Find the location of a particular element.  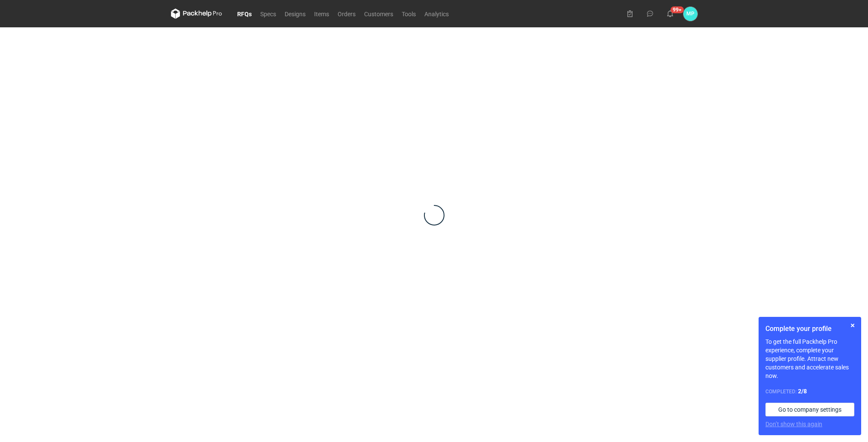

button: MP is located at coordinates (691, 13).